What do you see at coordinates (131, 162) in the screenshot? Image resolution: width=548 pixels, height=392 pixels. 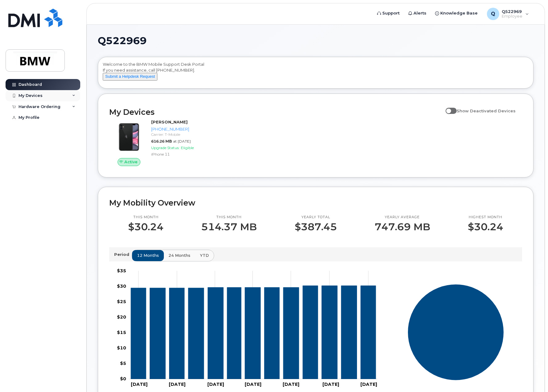 I see `span: Active` at bounding box center [131, 162].